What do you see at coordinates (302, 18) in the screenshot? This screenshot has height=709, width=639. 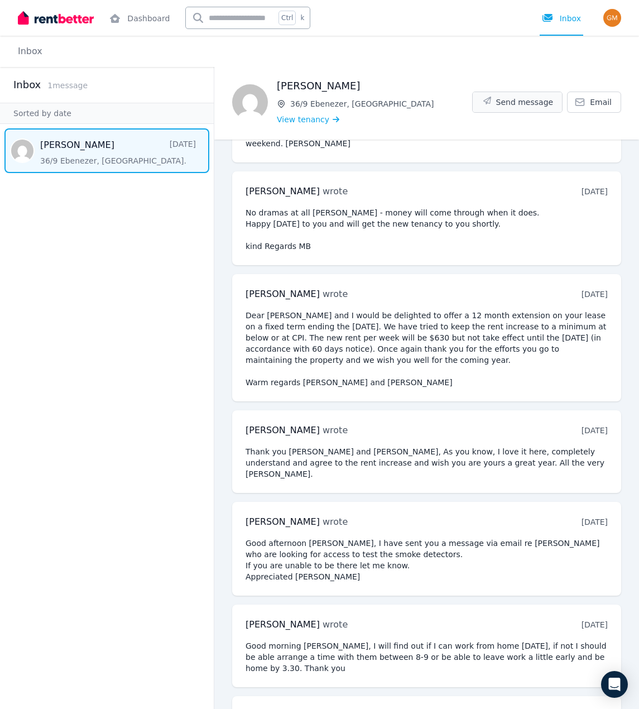 I see `span: k` at bounding box center [302, 18].